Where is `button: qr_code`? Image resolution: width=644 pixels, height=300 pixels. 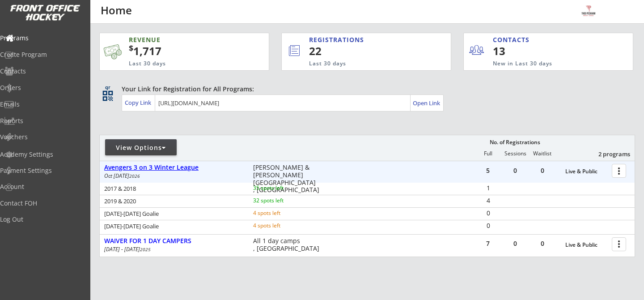 button: qr_code is located at coordinates (108, 96).